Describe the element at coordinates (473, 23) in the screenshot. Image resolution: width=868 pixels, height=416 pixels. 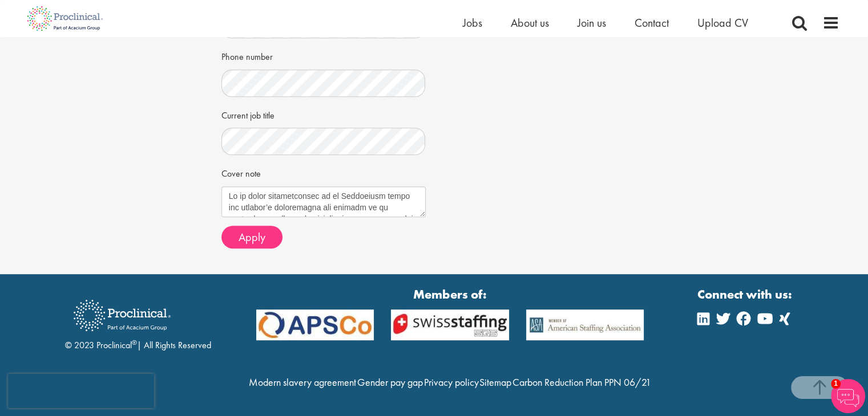
I see `span: Jobs` at that location.